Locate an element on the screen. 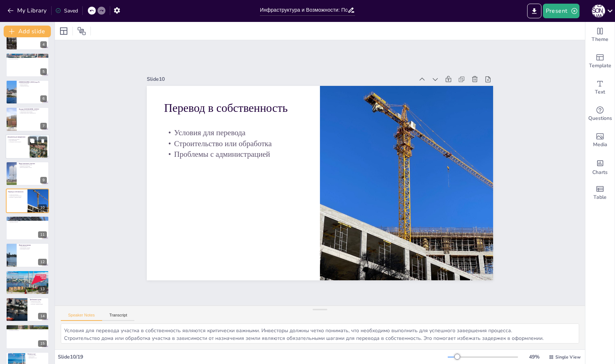 This screenshot has height=364, width=615. p: Минимальная площадь is located at coordinates (38, 302).